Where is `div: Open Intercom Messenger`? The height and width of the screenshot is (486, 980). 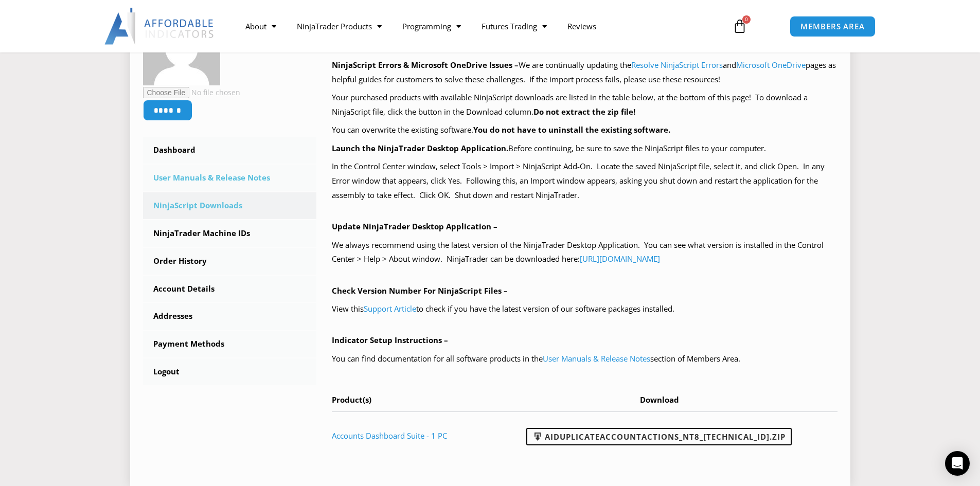
div: Open Intercom Messenger is located at coordinates (957, 463).